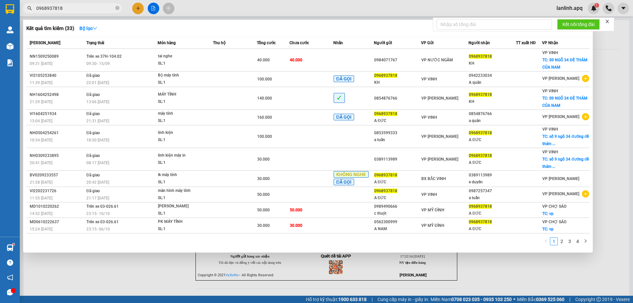 This screenshot has width=633, height=303. I want to click on div: VI1604251934, so click(57, 114).